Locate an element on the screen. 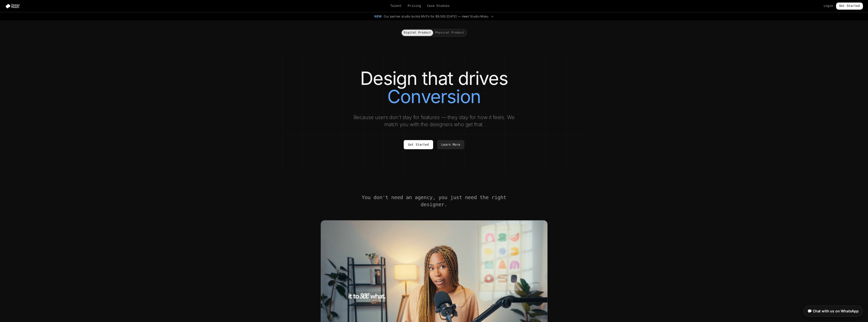 Image resolution: width=868 pixels, height=322 pixels. span: New is located at coordinates (378, 16).